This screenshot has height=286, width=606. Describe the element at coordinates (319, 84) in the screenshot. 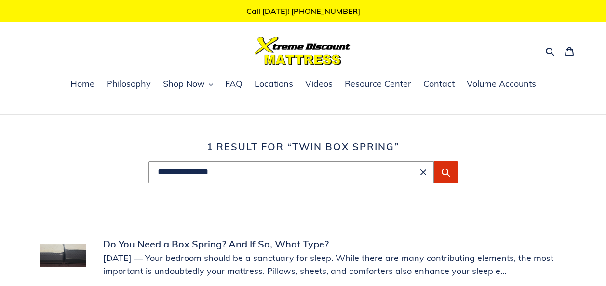

I see `a: Videos` at that location.